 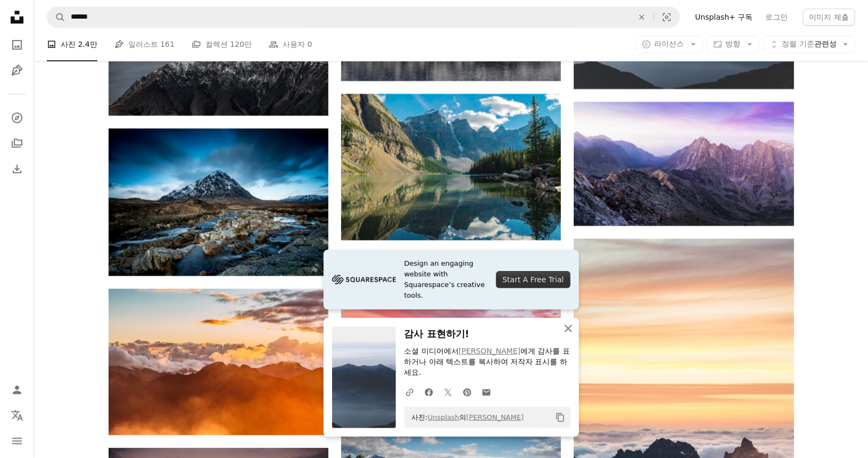 I want to click on h3: 감사 표현하기!, so click(x=487, y=334).